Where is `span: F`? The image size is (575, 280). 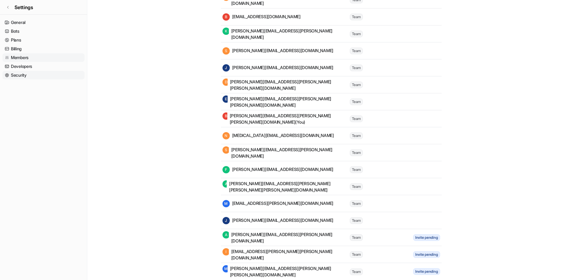
span: F is located at coordinates (226, 170).